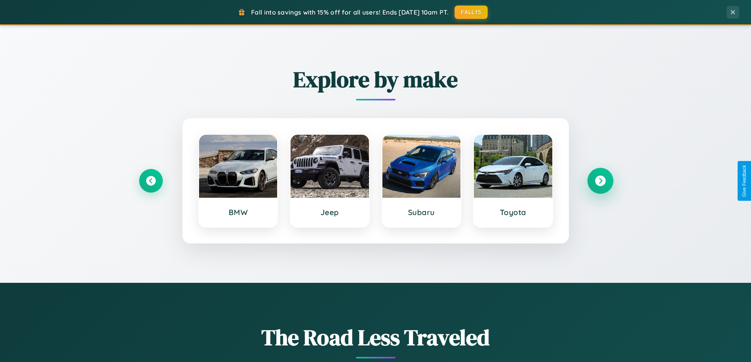 The width and height of the screenshot is (751, 362). What do you see at coordinates (330, 213) in the screenshot?
I see `h3: Jeep` at bounding box center [330, 213].